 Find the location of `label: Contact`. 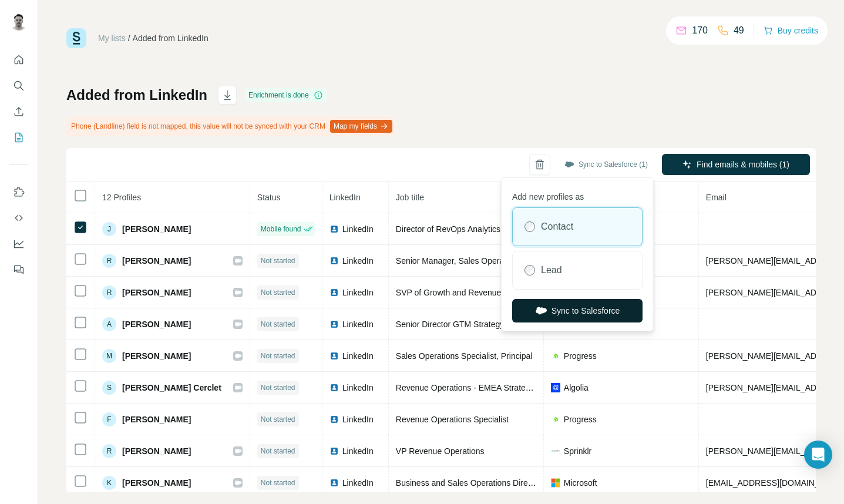

label: Contact is located at coordinates (557, 227).